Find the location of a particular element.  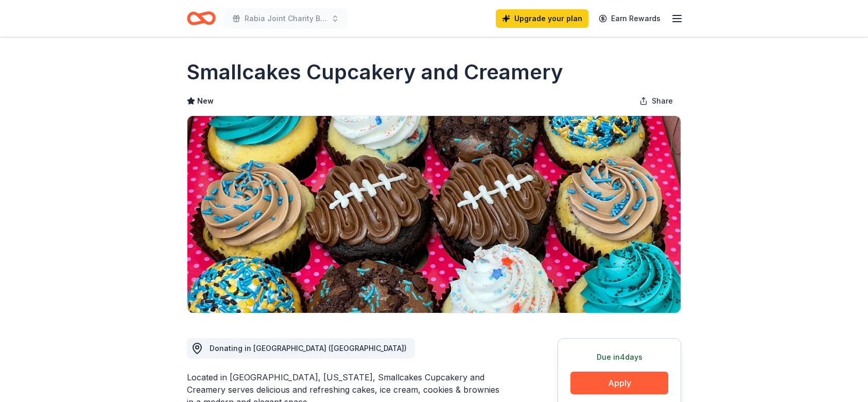

span: New is located at coordinates (205, 100).